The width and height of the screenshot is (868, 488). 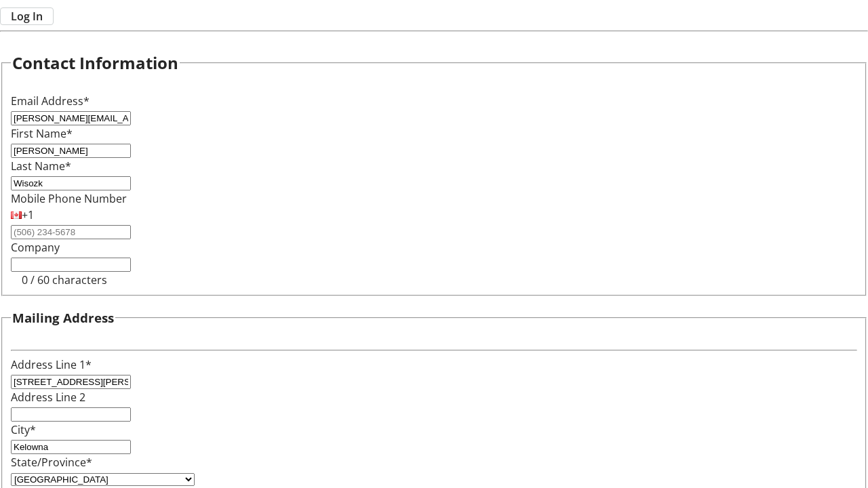 What do you see at coordinates (63, 318) in the screenshot?
I see `h3: Mailing Address` at bounding box center [63, 318].